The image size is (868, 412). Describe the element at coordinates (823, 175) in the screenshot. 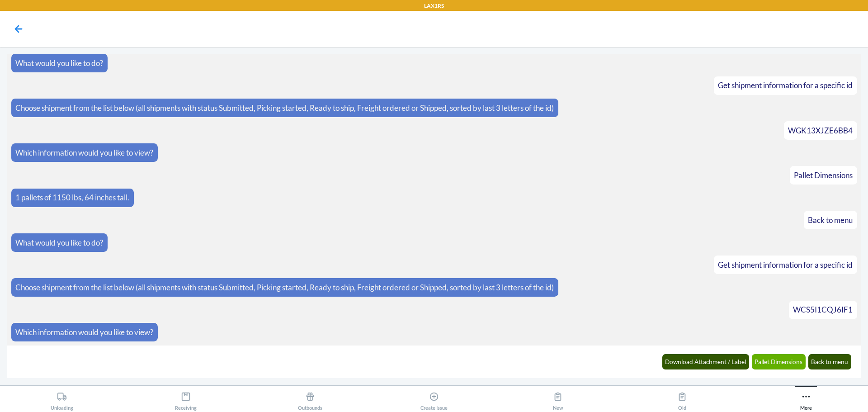

I see `span: Pallet Dimensions` at that location.